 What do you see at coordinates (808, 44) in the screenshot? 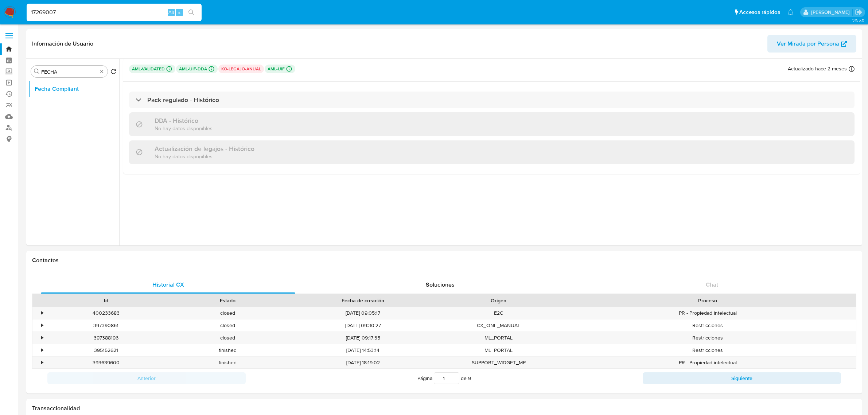
I see `span: Ver Mirada por Persona` at bounding box center [808, 44].